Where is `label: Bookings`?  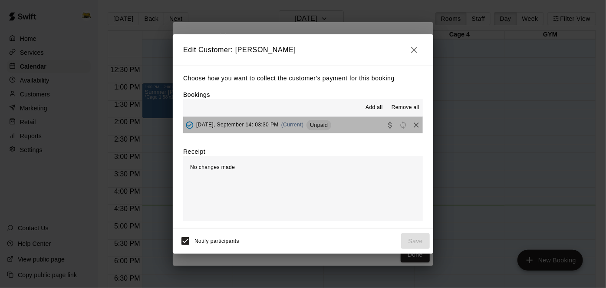 label: Bookings is located at coordinates (197, 95).